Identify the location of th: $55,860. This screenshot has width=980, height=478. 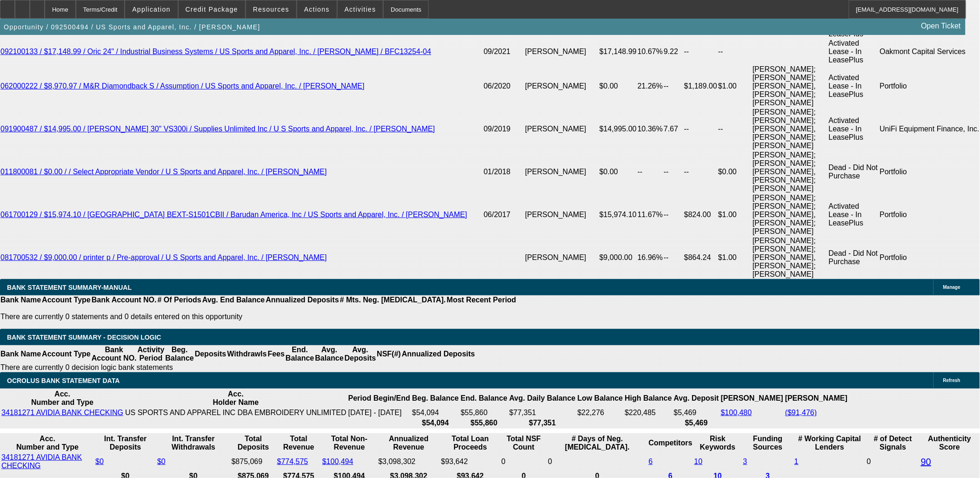
(485, 423).